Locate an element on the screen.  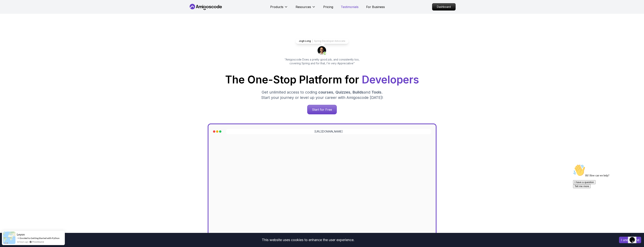
button: Tell me more is located at coordinates (10, 23).